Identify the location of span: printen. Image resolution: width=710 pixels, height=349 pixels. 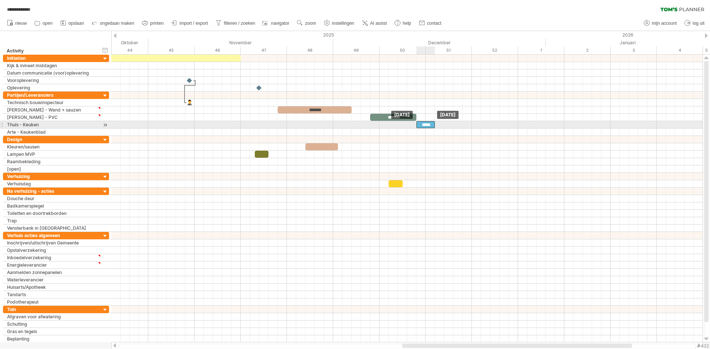
(157, 23).